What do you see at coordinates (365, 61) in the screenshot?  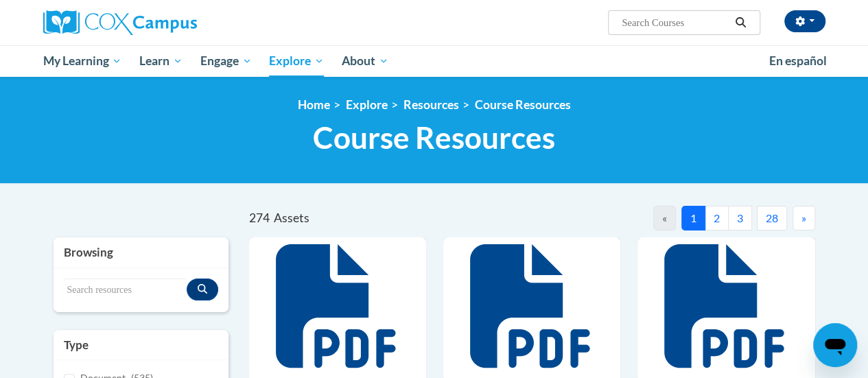 I see `span: About` at bounding box center [365, 61].